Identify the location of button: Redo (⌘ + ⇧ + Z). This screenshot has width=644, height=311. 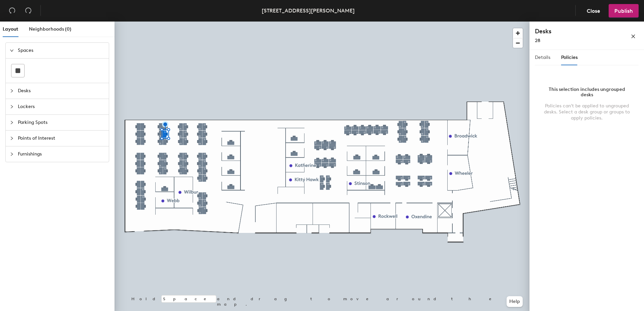
(28, 11).